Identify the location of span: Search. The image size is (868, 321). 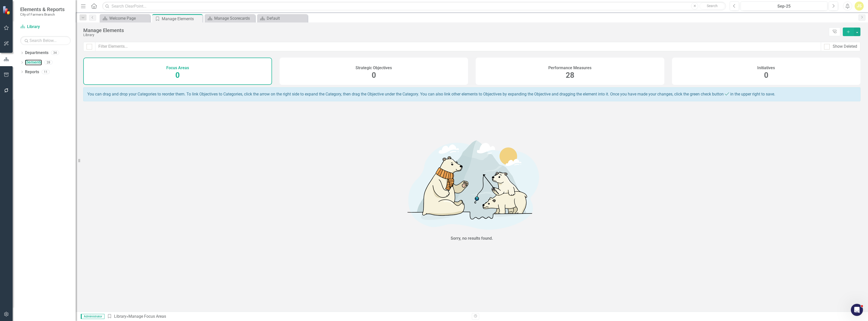
(712, 6).